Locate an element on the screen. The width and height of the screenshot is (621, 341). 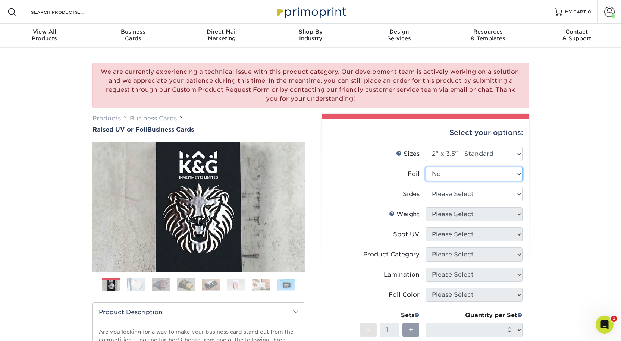
input: SEARCH PRODUCTS..... is located at coordinates (66, 12).